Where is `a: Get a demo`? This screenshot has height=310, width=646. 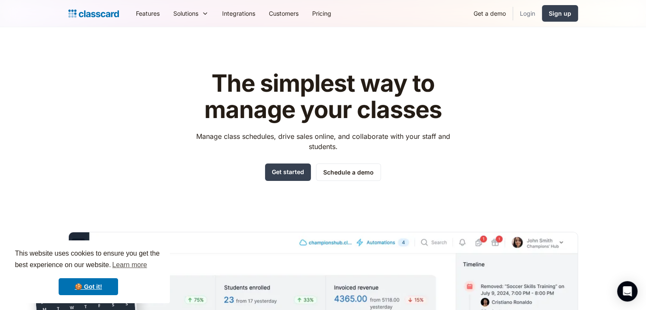
a: Get a demo is located at coordinates (490, 13).